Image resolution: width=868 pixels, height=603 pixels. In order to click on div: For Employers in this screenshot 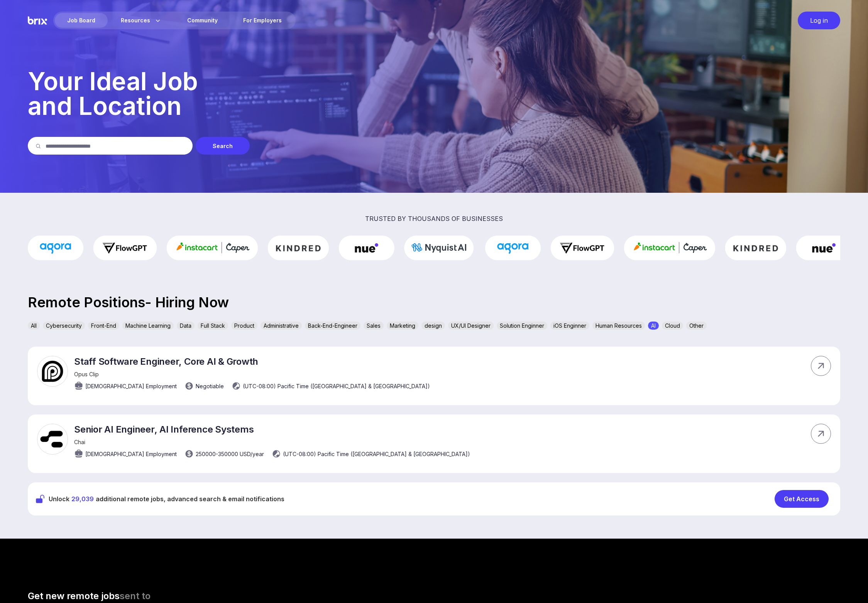, I will do `click(263, 20)`.